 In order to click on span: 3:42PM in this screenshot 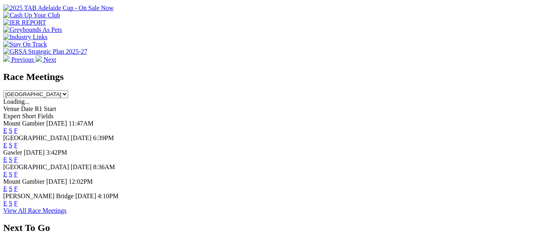, I will do `click(57, 152)`.